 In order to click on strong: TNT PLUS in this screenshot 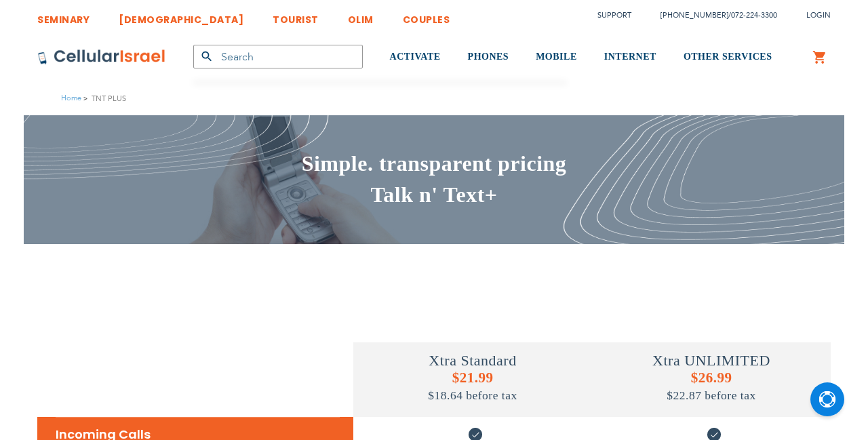, I will do `click(109, 98)`.